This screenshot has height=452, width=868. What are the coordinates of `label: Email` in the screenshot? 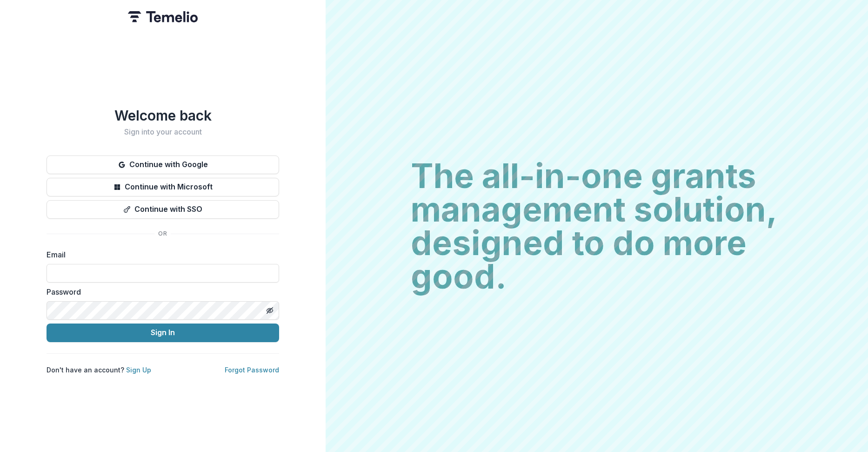 It's located at (160, 255).